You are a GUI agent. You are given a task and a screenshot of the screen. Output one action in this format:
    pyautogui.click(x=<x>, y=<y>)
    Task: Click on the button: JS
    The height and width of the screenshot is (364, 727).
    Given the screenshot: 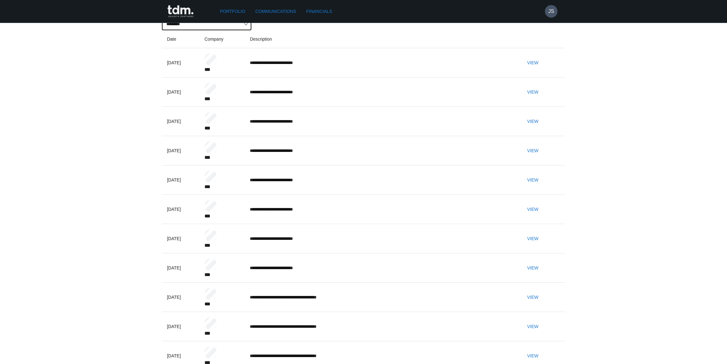 What is the action you would take?
    pyautogui.click(x=551, y=11)
    